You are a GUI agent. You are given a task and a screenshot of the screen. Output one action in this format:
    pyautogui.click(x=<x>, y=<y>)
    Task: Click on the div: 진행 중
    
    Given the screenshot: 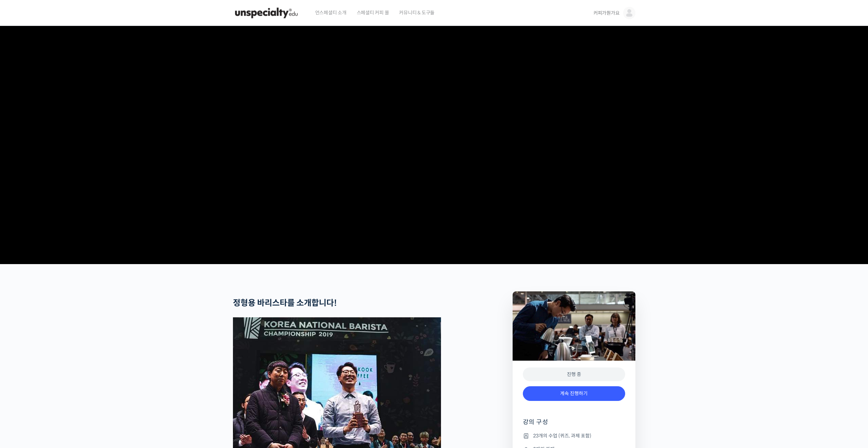 What is the action you would take?
    pyautogui.click(x=574, y=375)
    